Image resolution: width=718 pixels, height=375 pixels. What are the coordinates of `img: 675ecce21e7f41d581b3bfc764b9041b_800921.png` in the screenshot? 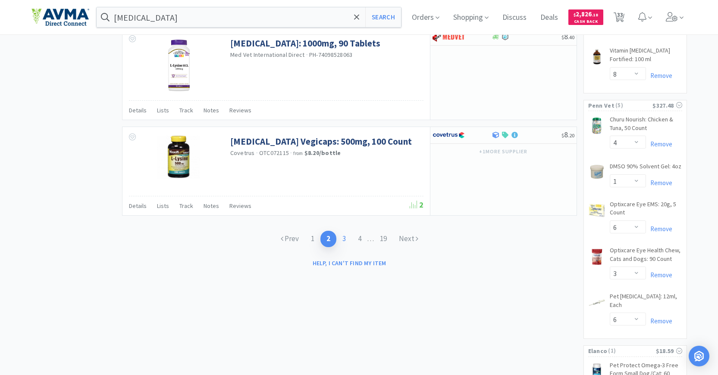 It's located at (597, 257).